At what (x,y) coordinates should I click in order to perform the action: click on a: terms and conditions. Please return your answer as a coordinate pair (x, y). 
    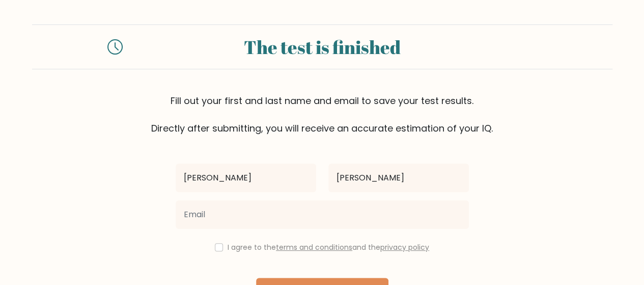
    Looking at the image, I should click on (314, 247).